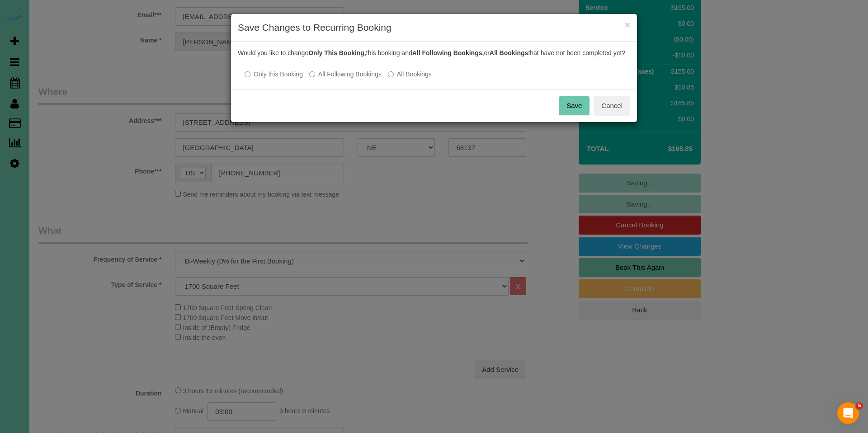  What do you see at coordinates (390, 74) in the screenshot?
I see `input: All Bookings` at bounding box center [390, 74].